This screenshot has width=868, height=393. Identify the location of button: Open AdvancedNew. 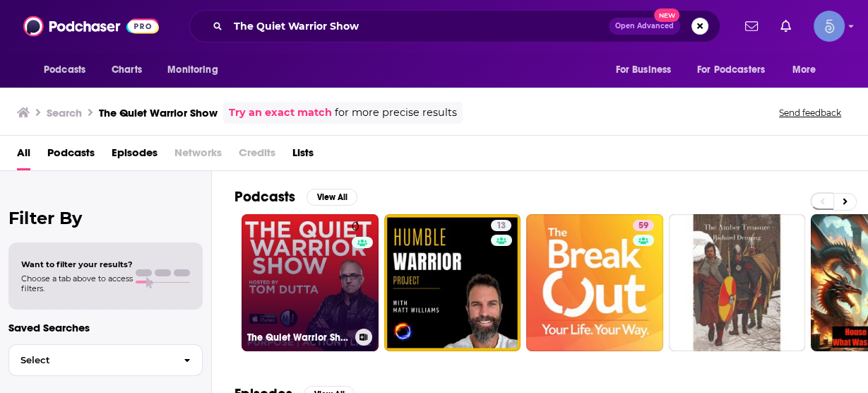
(644, 26).